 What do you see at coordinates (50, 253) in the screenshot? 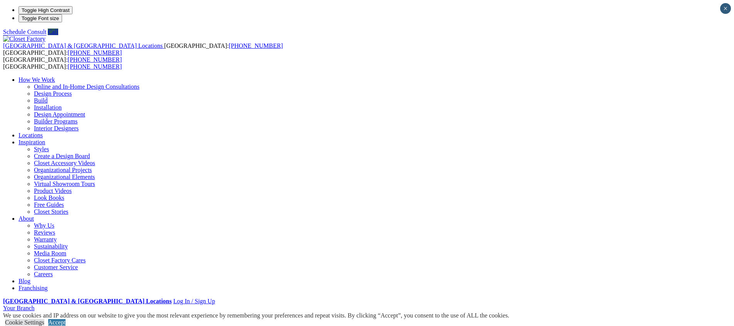
I see `a: Media Room` at bounding box center [50, 253].